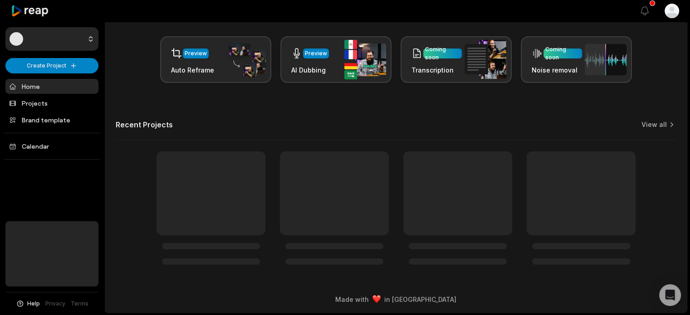  I want to click on button: Help, so click(28, 304).